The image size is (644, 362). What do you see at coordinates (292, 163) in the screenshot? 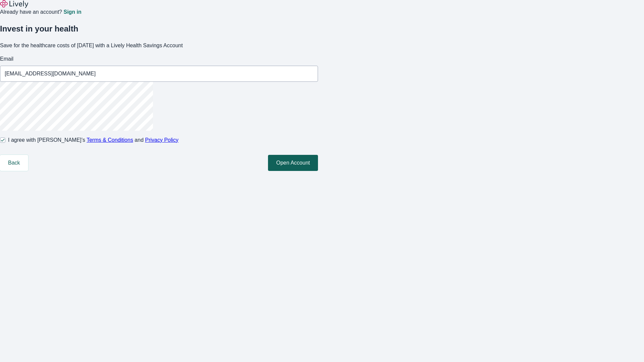
I see `button: Open Account` at bounding box center [292, 163].